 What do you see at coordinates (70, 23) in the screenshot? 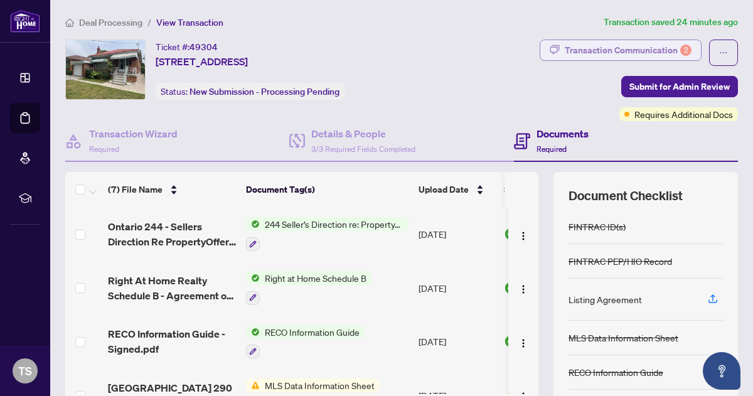
I see `span: home` at bounding box center [70, 23].